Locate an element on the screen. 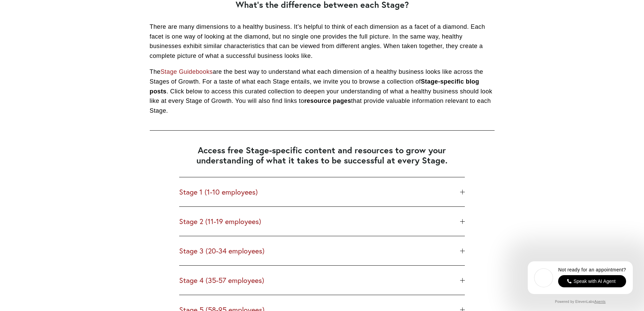 The image size is (644, 311). p: The are the best way to understand what each dimension of a healthy business looks like across th... is located at coordinates (322, 91).